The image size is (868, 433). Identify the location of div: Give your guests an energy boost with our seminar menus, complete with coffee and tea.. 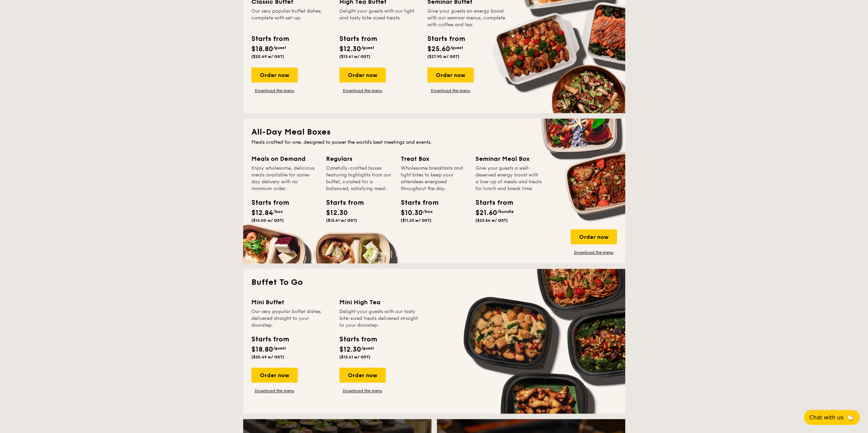
(467, 18).